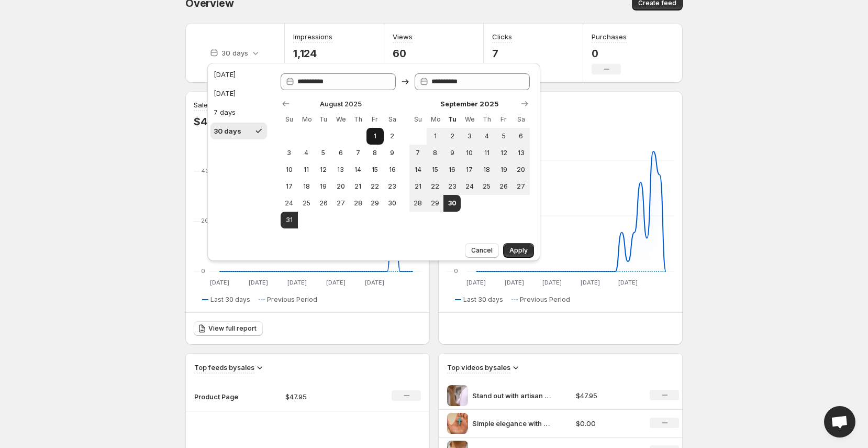 The width and height of the screenshot is (868, 448). I want to click on button: Tuesday September 9 2025, so click(451, 153).